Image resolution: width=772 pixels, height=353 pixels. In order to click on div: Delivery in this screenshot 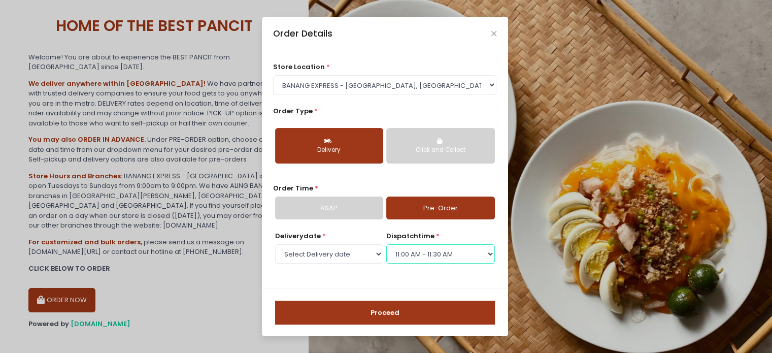, I will do `click(329, 150)`.